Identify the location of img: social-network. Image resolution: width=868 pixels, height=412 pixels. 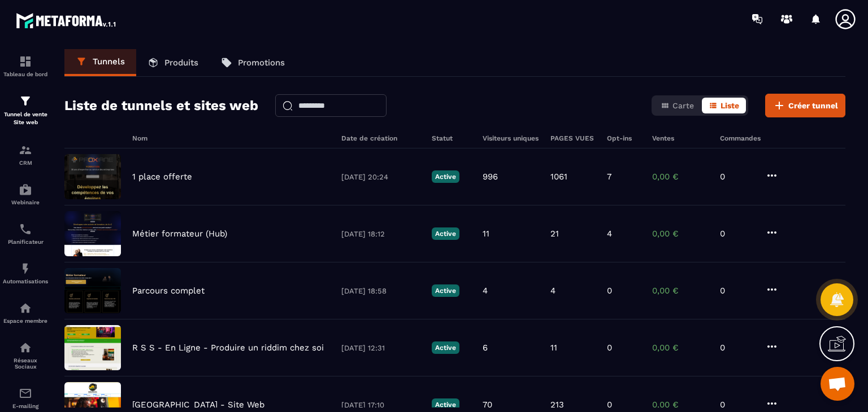
(26, 348).